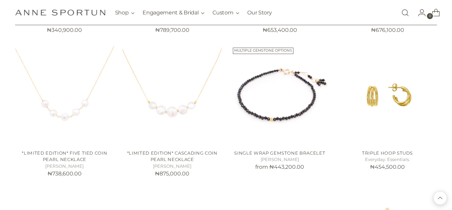  What do you see at coordinates (280, 30) in the screenshot?
I see `span: ₦653,400.00` at bounding box center [280, 30].